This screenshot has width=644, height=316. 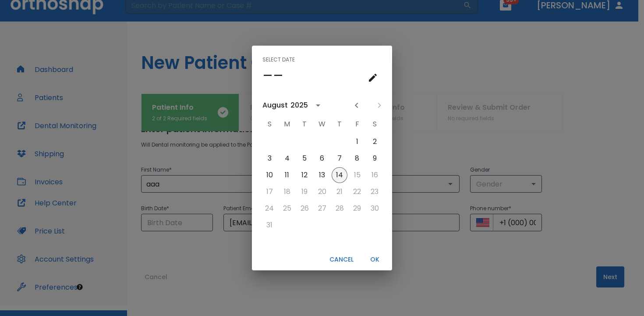 What do you see at coordinates (357, 105) in the screenshot?
I see `button: Previous month` at bounding box center [357, 105].